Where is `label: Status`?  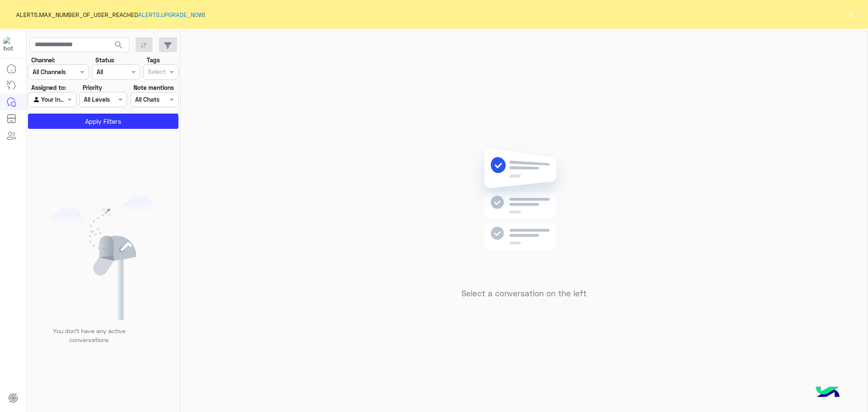
label: Status is located at coordinates (105, 60).